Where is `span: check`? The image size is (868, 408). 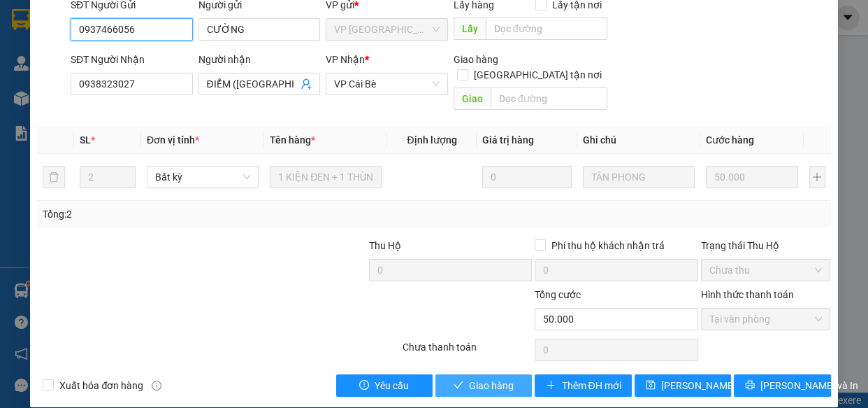
span: check is located at coordinates (459, 385).